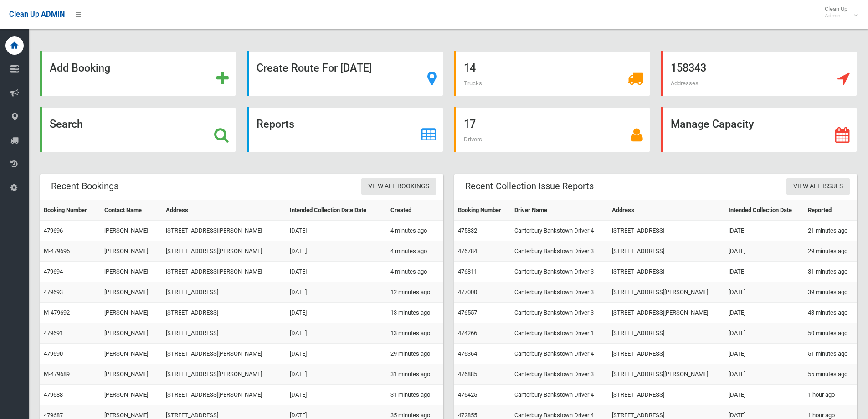  I want to click on strong: Manage Capacity, so click(712, 124).